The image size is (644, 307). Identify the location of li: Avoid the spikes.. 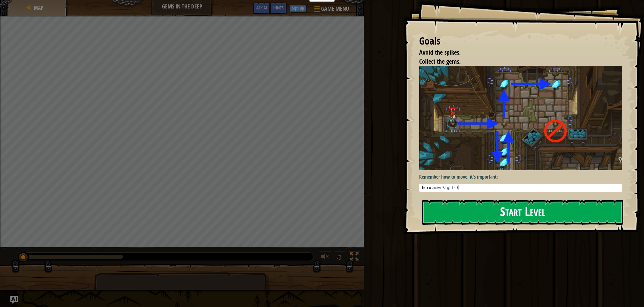
(515, 53).